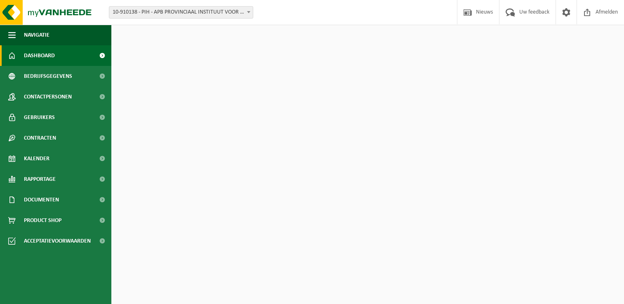 This screenshot has width=624, height=304. Describe the element at coordinates (181, 12) in the screenshot. I see `span: 10-910138 - PIH - APB PROVINCIAAL INSTITUUT VOOR HYGIENE - ANTWERPEN` at that location.